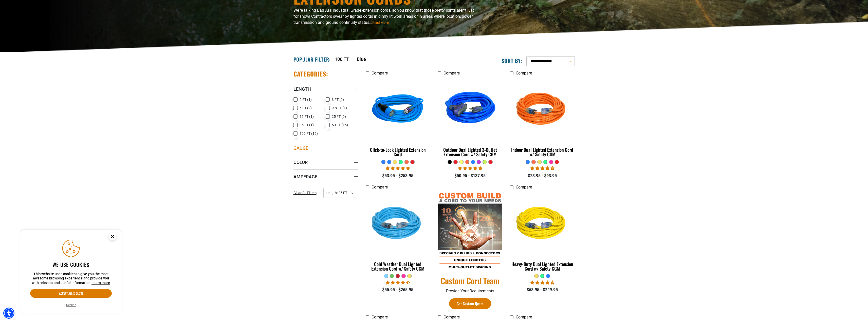  What do you see at coordinates (398, 290) in the screenshot?
I see `div: $55.95 - $265.95` at bounding box center [398, 290].